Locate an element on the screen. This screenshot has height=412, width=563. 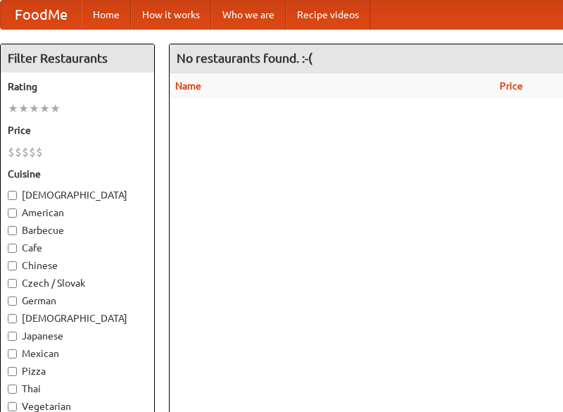
label: American is located at coordinates (77, 213).